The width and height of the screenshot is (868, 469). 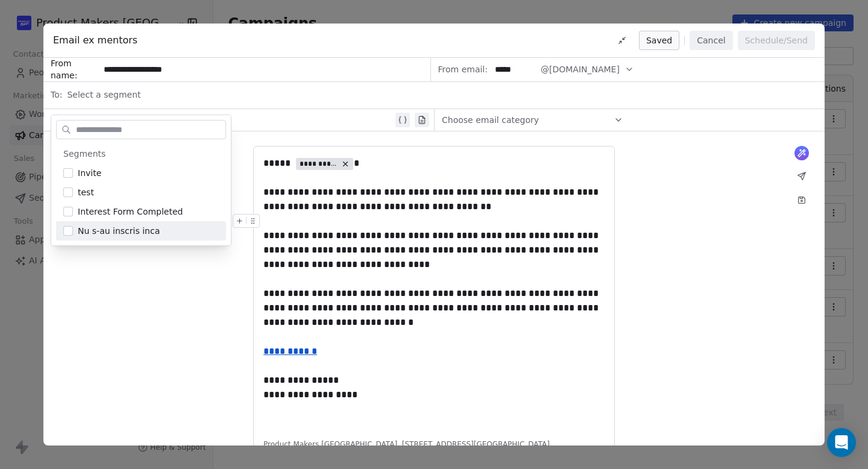 What do you see at coordinates (141, 192) in the screenshot?
I see `div: Suggestions` at bounding box center [141, 192].